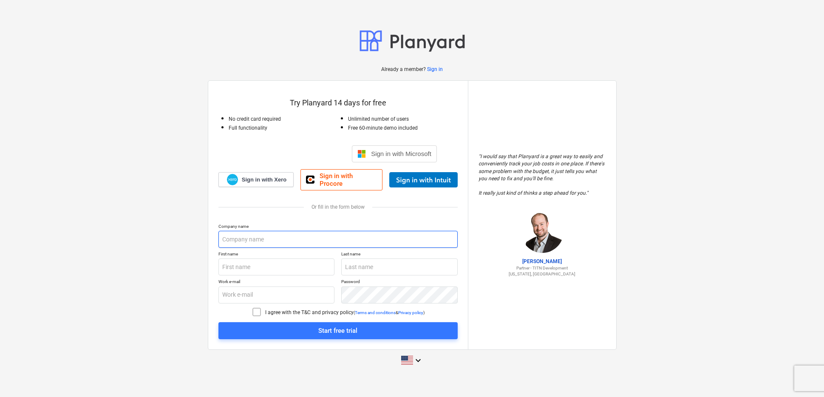 This screenshot has height=397, width=824. What do you see at coordinates (338, 330) in the screenshot?
I see `button: Start free trial` at bounding box center [338, 330].